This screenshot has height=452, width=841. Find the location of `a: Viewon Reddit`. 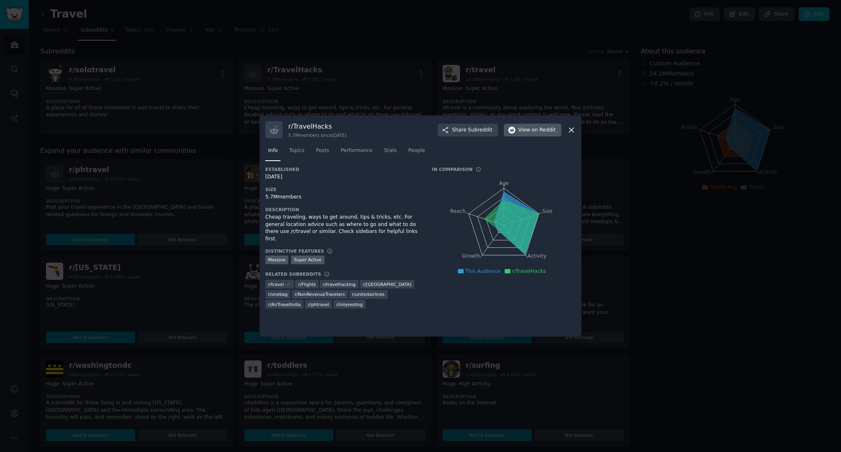

a: Viewon Reddit is located at coordinates (533, 130).